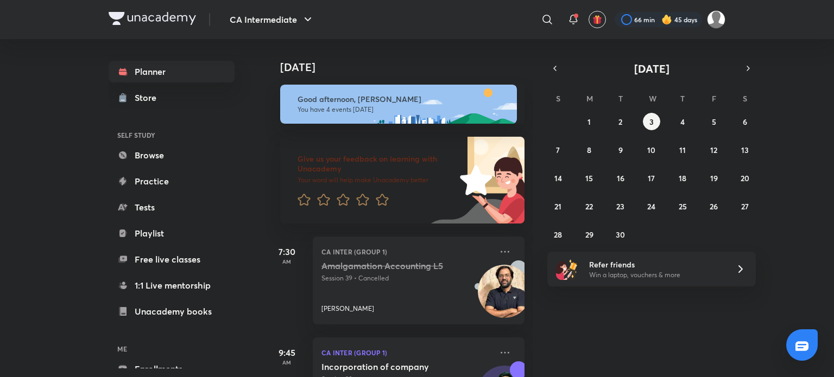 Image resolution: width=834 pixels, height=377 pixels. Describe the element at coordinates (620, 150) in the screenshot. I see `button: September 9, 2025` at that location.